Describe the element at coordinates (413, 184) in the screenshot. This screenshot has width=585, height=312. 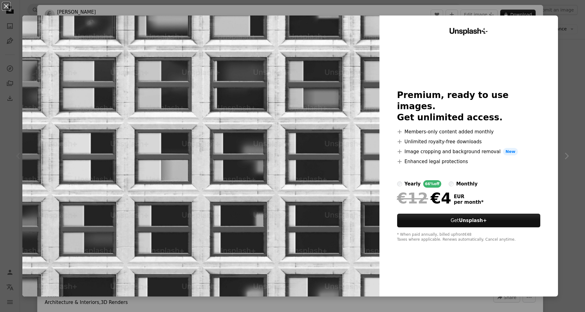
I see `div: yearly` at that location.